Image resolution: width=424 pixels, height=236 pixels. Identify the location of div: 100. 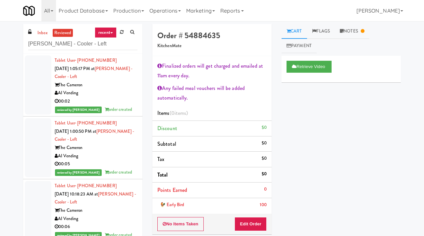
(263, 205).